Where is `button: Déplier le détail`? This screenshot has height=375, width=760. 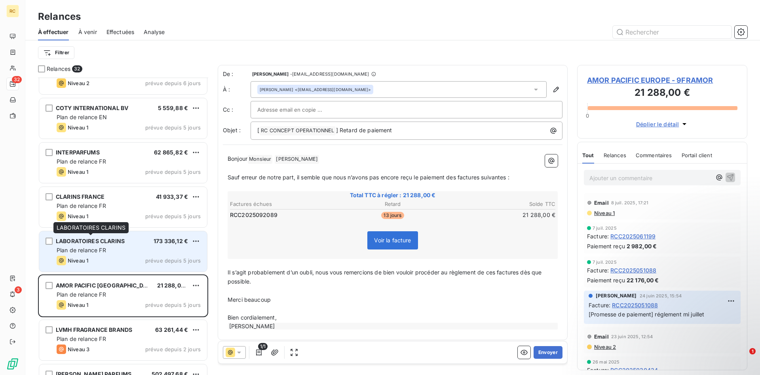 button: Déplier le détail is located at coordinates (662, 124).